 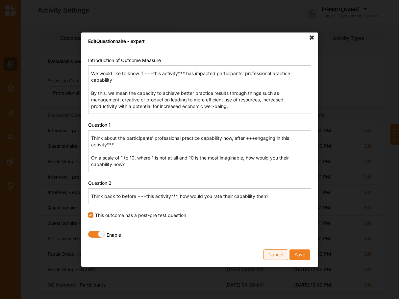 I want to click on label: Introduction of Outcome Measure, so click(x=124, y=60).